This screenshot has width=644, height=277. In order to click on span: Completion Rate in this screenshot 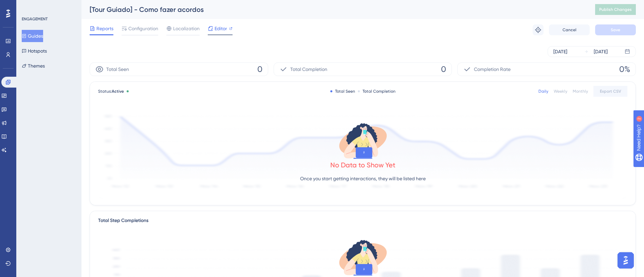, I will do `click(492, 69)`.